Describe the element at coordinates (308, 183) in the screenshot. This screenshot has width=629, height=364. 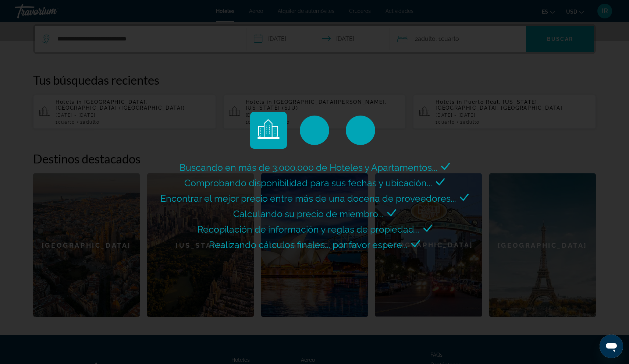
I see `span: Comprobando disponibilidad para sus fechas y ubicación...` at that location.